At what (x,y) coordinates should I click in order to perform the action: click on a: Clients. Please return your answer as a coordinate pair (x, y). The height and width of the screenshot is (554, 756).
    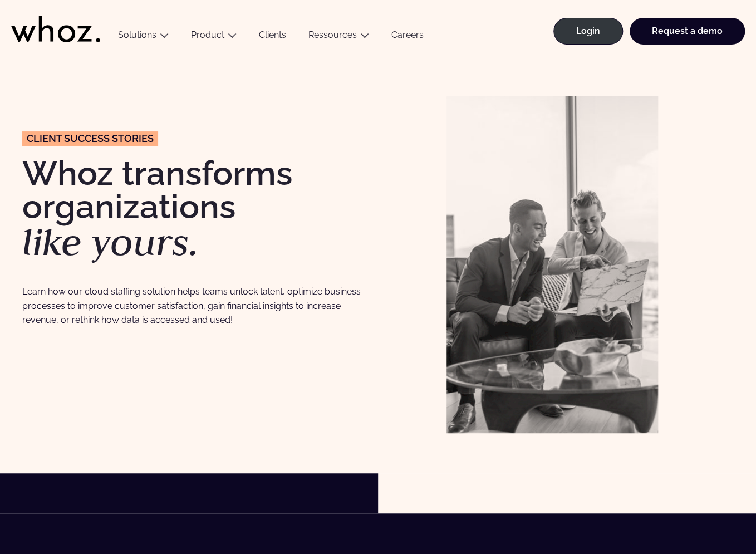
    Looking at the image, I should click on (272, 36).